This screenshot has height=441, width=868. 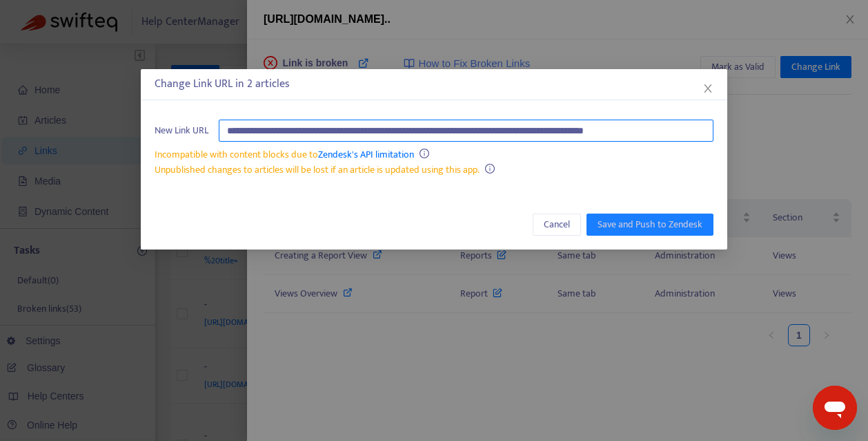 What do you see at coordinates (708, 88) in the screenshot?
I see `button: Close` at bounding box center [708, 88].